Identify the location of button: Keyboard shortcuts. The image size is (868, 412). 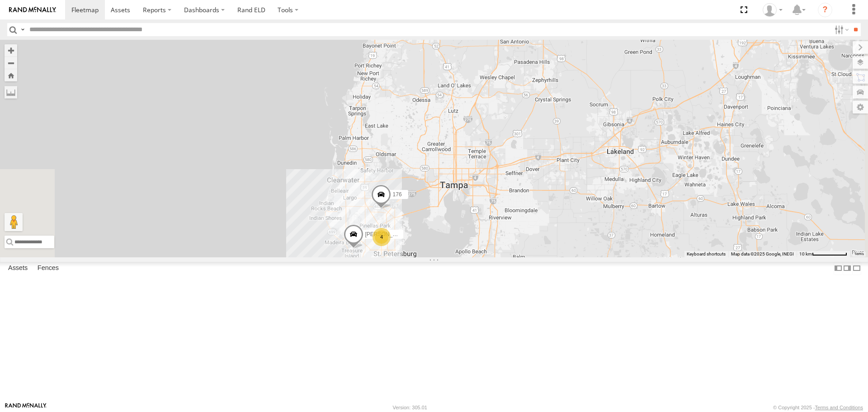
(707, 254).